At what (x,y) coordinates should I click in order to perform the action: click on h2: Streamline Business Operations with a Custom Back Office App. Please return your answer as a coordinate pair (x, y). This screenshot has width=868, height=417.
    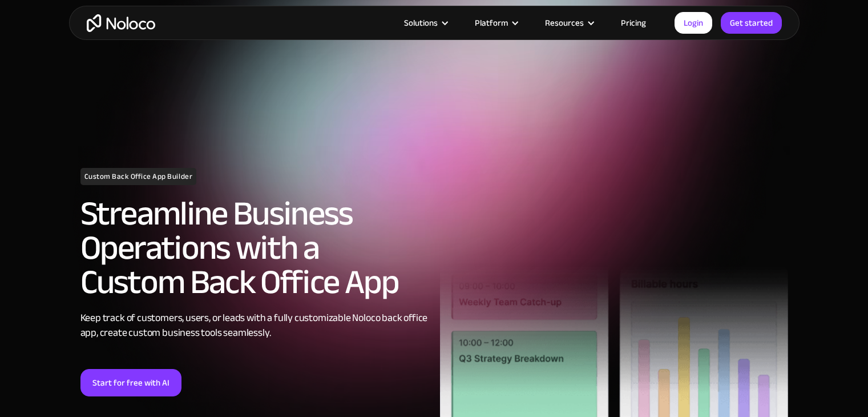
    Looking at the image, I should click on (254, 248).